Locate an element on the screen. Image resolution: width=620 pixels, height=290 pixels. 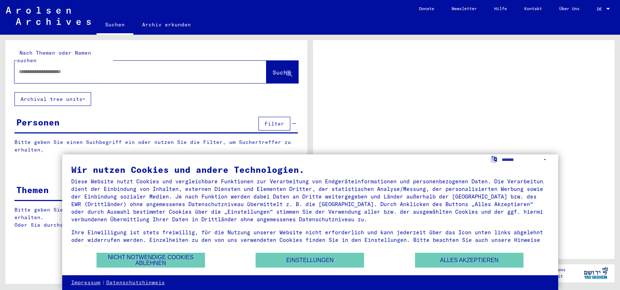
button: Archival tree units is located at coordinates (53, 99).